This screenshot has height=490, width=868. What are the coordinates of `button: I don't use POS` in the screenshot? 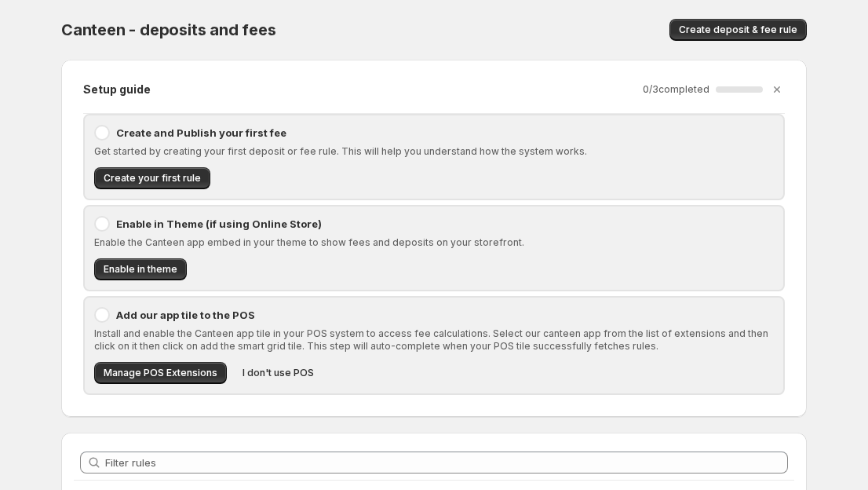 It's located at (277, 373).